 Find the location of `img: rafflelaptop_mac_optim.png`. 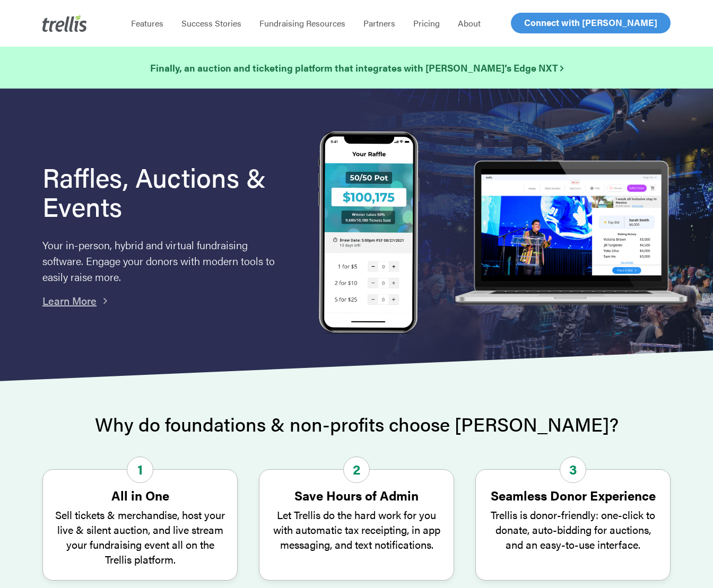

img: rafflelaptop_mac_optim.png is located at coordinates (570, 234).